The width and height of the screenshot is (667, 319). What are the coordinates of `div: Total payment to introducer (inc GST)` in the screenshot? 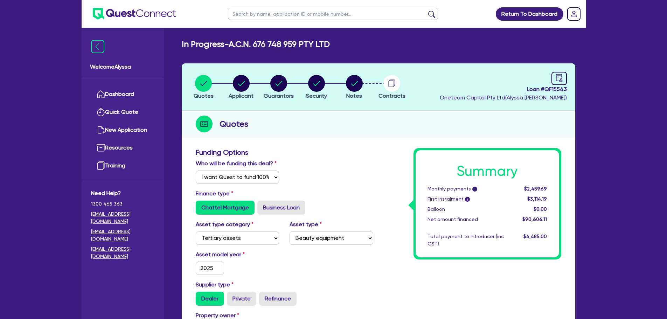 It's located at (466, 240).